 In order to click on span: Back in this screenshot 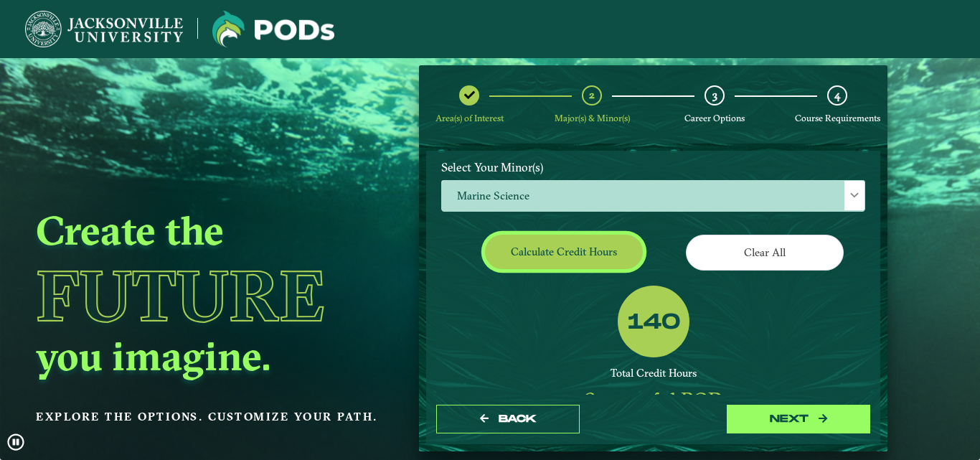, I will do `click(517, 418)`.